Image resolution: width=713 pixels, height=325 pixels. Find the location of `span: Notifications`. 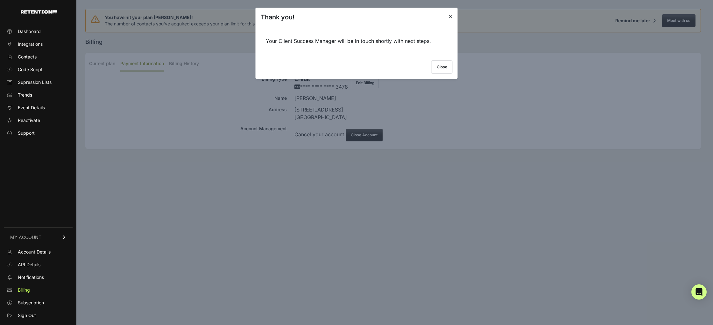

span: Notifications is located at coordinates (31, 278).